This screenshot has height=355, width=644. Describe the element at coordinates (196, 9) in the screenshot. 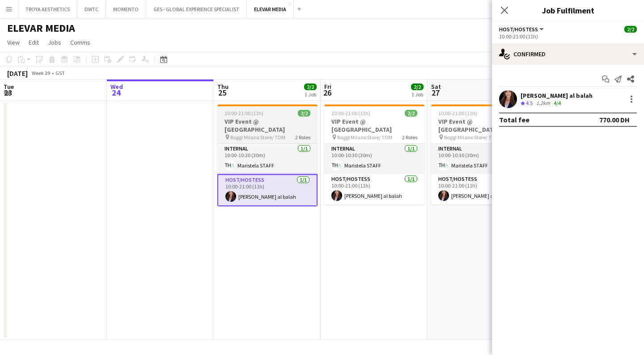

I see `button: GES - GLOBAL EXPERIENCE SPECIALIST` at that location.